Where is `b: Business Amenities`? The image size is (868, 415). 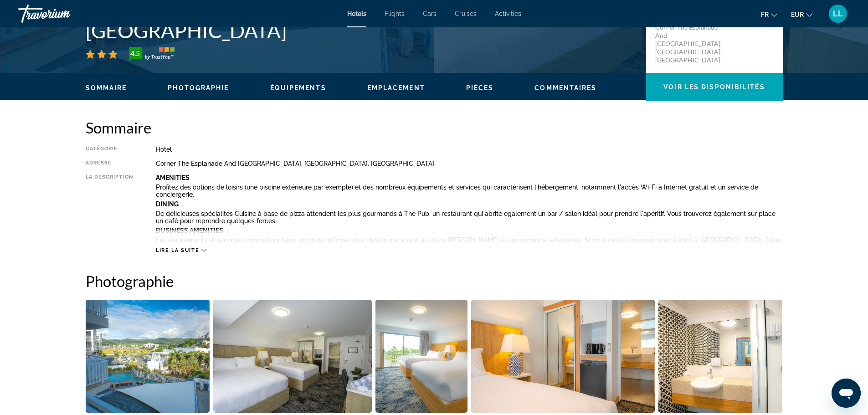 b: Business Amenities is located at coordinates (189, 231).